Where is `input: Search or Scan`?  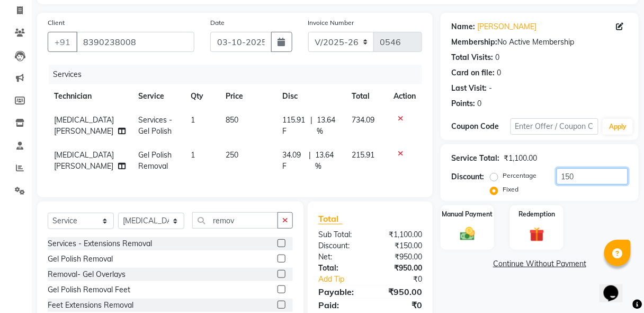 input: Search or Scan is located at coordinates (235, 219).